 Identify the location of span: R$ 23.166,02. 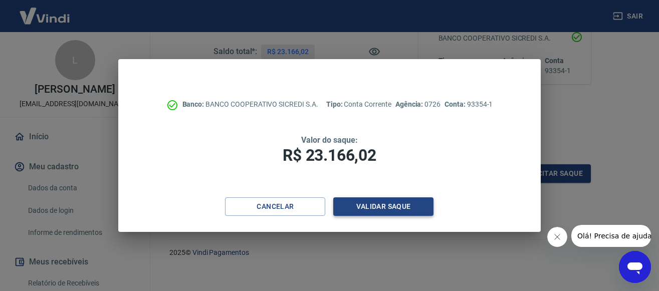
(329, 155).